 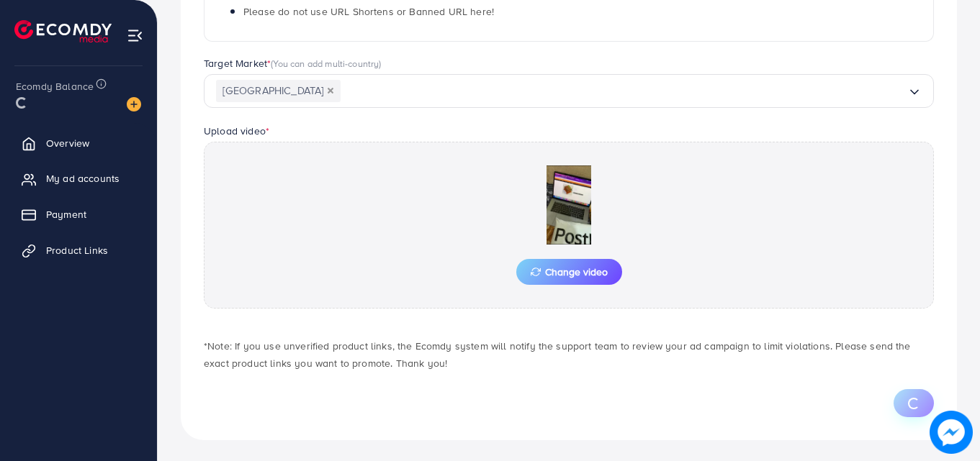 I want to click on label: Upload video, so click(x=236, y=131).